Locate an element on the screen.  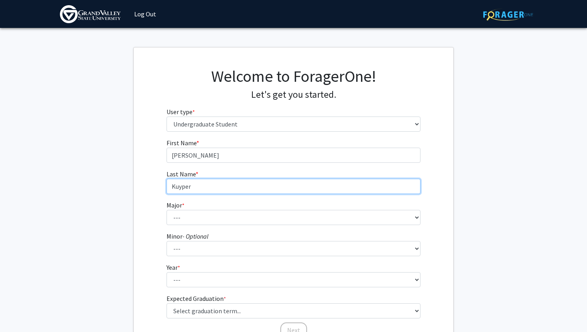
label: Major is located at coordinates (175, 205).